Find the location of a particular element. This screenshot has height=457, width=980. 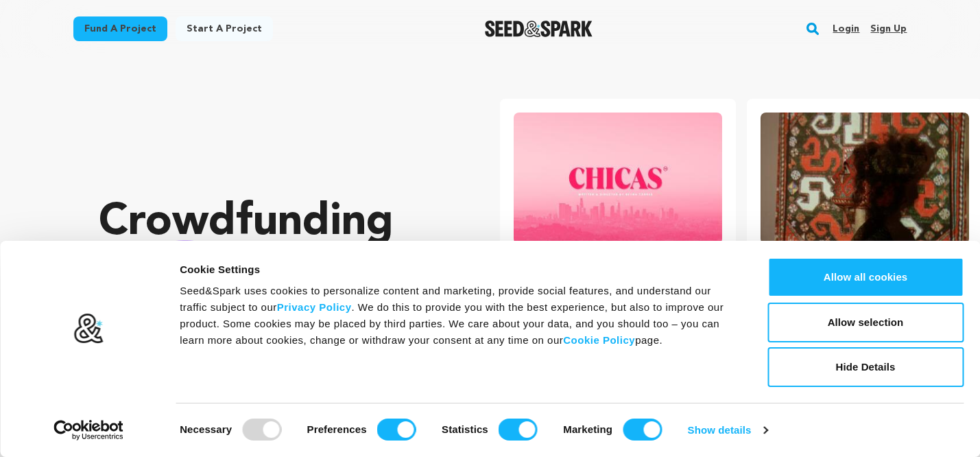

button: Allow selection is located at coordinates (865, 323).